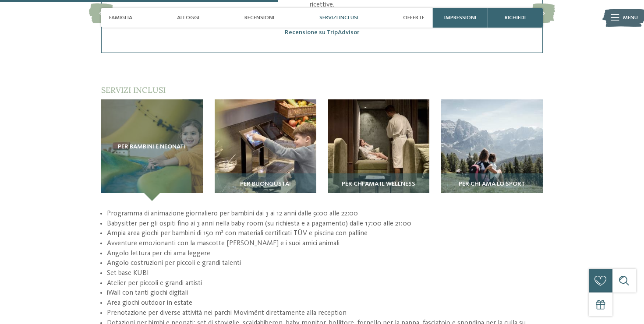  I want to click on span: Impressioni, so click(460, 17).